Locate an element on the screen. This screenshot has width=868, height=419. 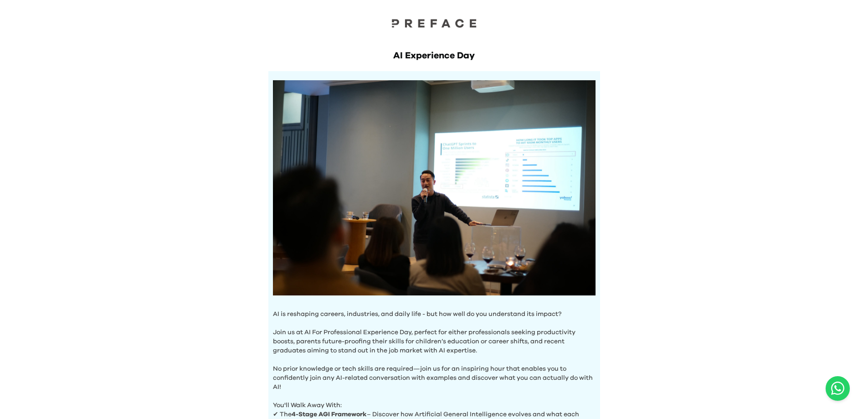
p: You'll Walk Away With: is located at coordinates (434, 401).